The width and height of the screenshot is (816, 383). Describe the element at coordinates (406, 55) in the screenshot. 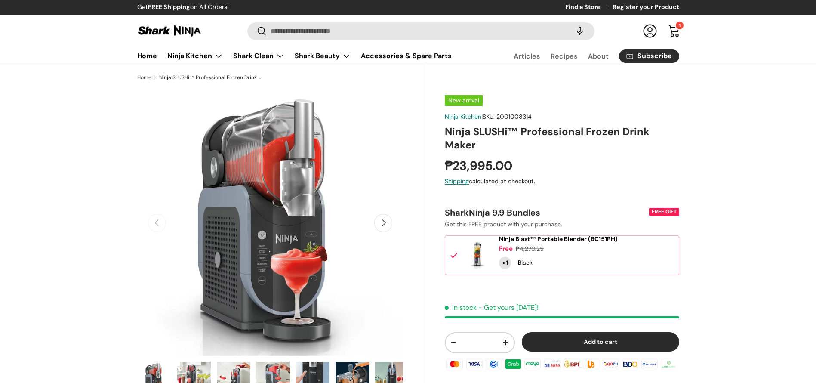

I see `a: Accessories & Spare Parts` at that location.